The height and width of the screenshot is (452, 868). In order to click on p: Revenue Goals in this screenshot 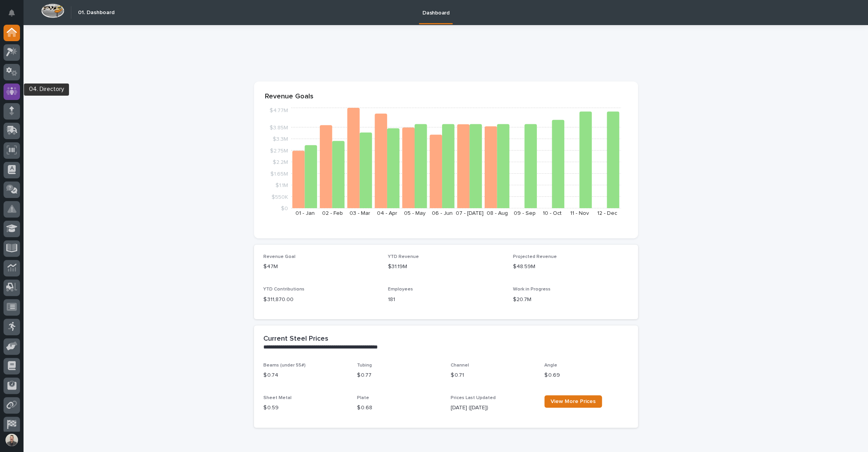, I will do `click(446, 97)`.